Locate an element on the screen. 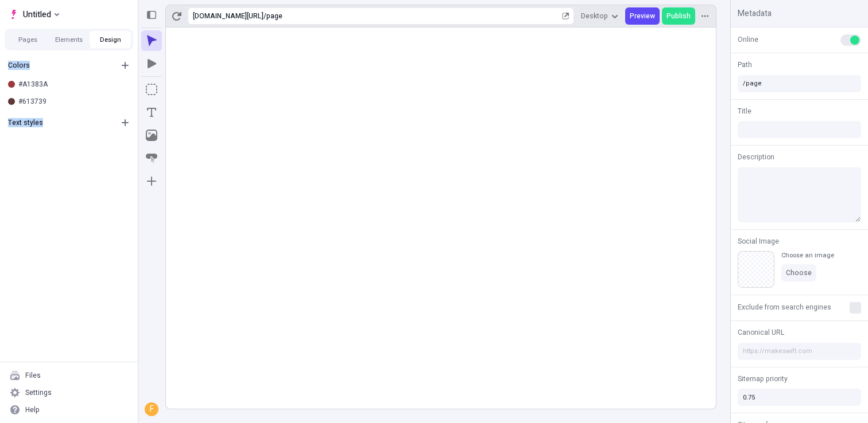 Image resolution: width=868 pixels, height=423 pixels. button: Elements is located at coordinates (69, 39).